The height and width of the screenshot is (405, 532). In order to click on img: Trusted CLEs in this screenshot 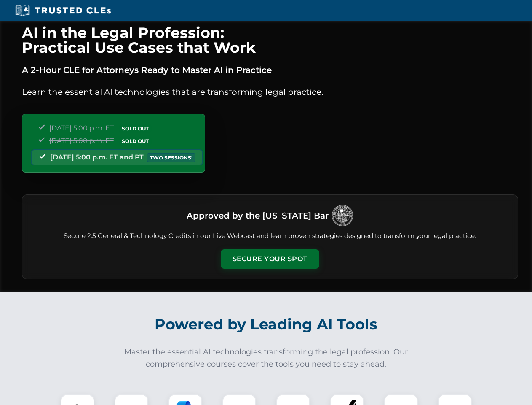, I will do `click(63, 11)`.